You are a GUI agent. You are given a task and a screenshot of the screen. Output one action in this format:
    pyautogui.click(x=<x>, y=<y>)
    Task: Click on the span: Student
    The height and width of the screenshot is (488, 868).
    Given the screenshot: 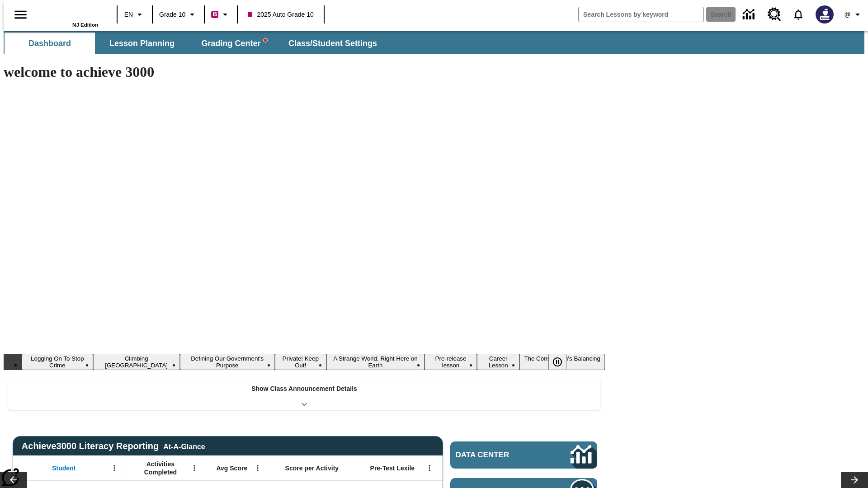 What is the action you would take?
    pyautogui.click(x=64, y=468)
    